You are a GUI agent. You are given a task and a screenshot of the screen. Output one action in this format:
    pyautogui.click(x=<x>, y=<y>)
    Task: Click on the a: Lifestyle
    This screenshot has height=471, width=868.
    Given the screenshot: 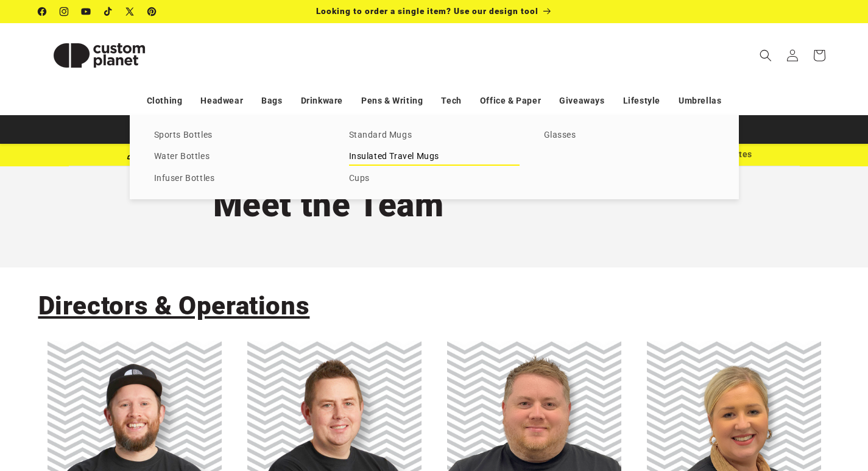 What is the action you would take?
    pyautogui.click(x=641, y=101)
    